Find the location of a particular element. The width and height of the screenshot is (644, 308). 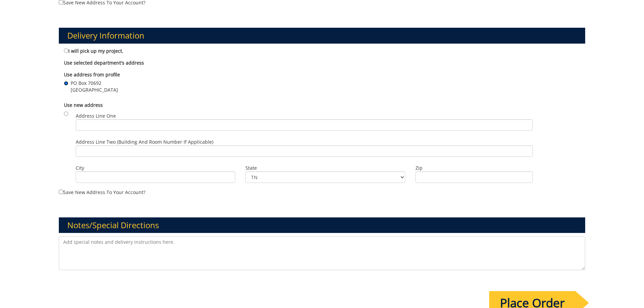

label: Address Line One is located at coordinates (304, 122).